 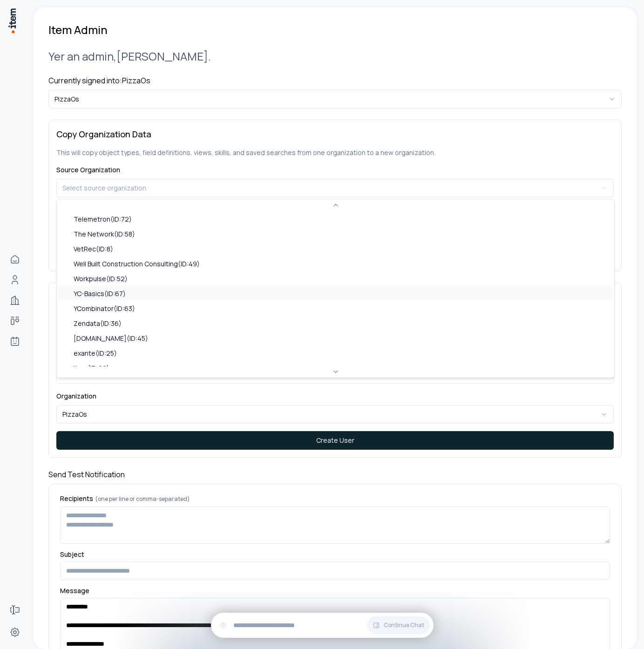 I want to click on span: exante (ID: 25 ), so click(x=95, y=354).